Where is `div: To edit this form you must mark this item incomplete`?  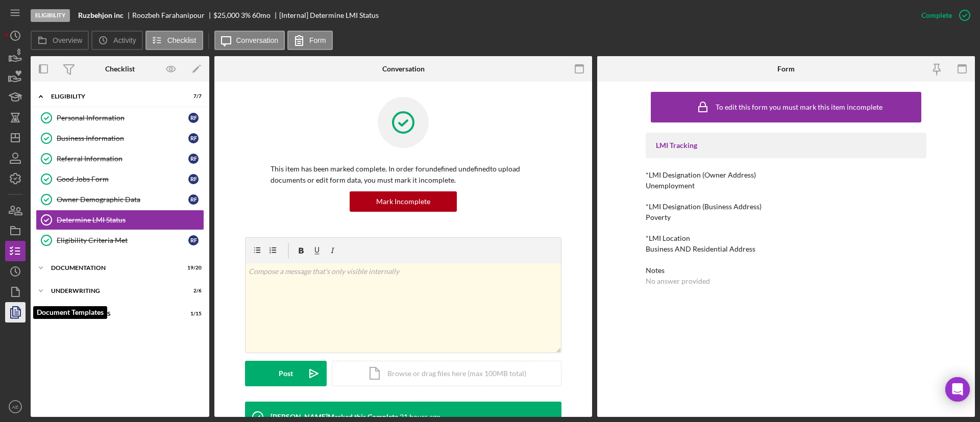 div: To edit this form you must mark this item incomplete is located at coordinates (799, 107).